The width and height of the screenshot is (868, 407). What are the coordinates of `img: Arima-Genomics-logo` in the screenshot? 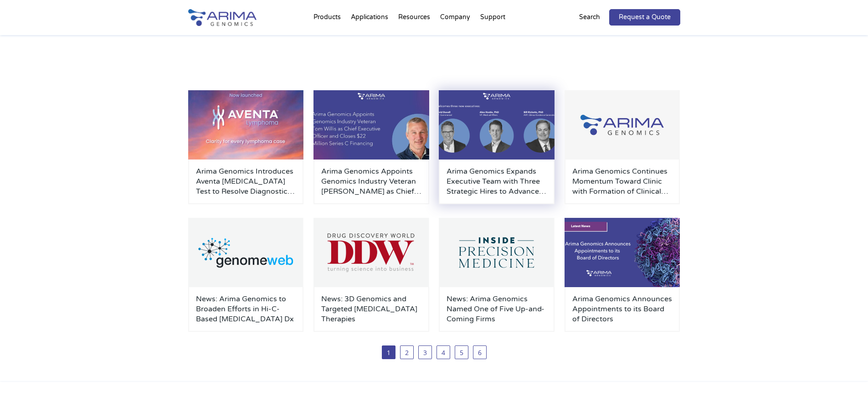 It's located at (223, 18).